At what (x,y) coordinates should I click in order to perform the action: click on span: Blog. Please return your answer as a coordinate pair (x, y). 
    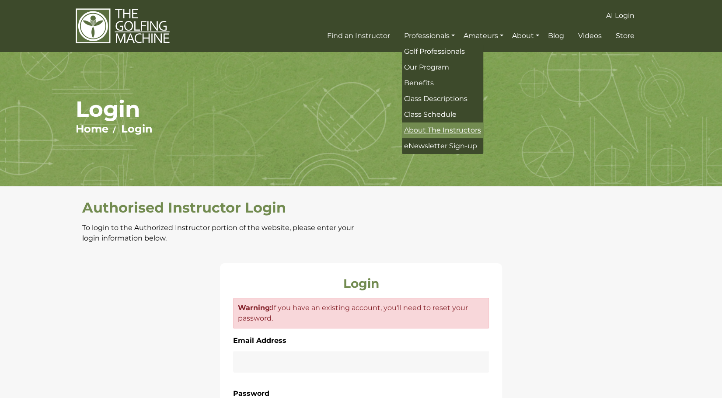
    Looking at the image, I should click on (556, 35).